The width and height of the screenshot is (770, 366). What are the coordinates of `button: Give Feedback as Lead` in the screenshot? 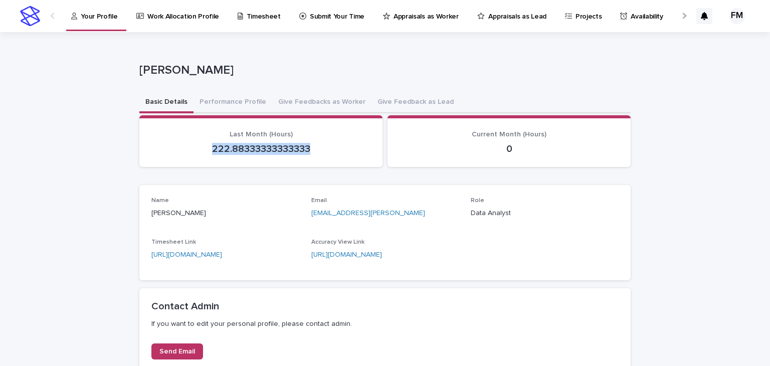 It's located at (415, 103).